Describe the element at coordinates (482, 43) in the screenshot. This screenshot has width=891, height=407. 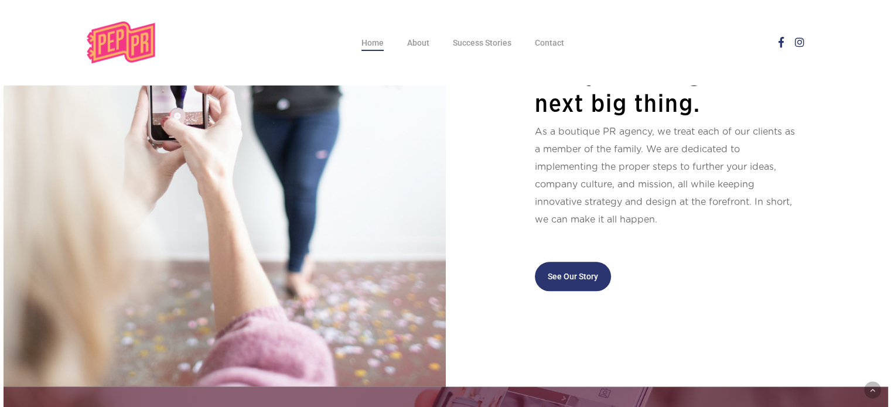
I see `a: Success Stories` at that location.